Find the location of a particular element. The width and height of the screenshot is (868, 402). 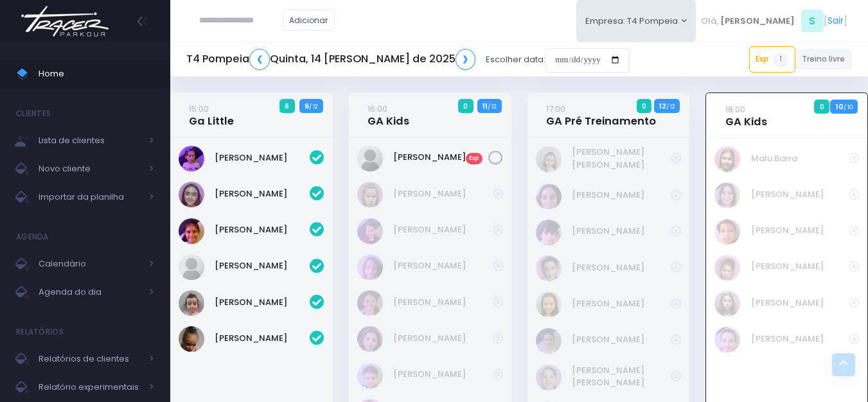

img: Ivy Miki Miessa Guadanuci is located at coordinates (549, 269).